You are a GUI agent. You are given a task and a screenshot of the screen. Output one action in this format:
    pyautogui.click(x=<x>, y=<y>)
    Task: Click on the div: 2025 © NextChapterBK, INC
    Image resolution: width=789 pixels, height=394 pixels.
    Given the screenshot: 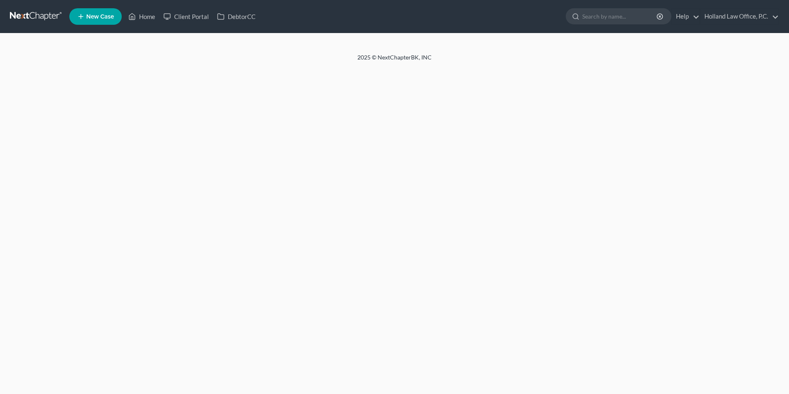 What is the action you would take?
    pyautogui.click(x=395, y=61)
    